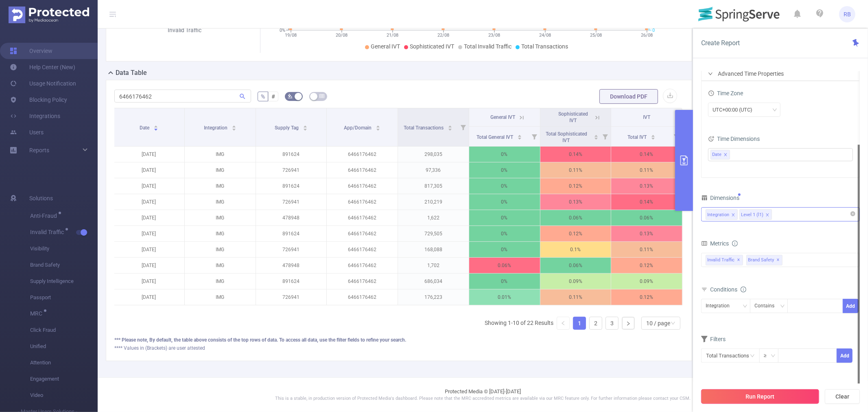 Image resolution: width=868 pixels, height=412 pixels. What do you see at coordinates (563, 323) in the screenshot?
I see `li: Previous Page` at bounding box center [563, 323].